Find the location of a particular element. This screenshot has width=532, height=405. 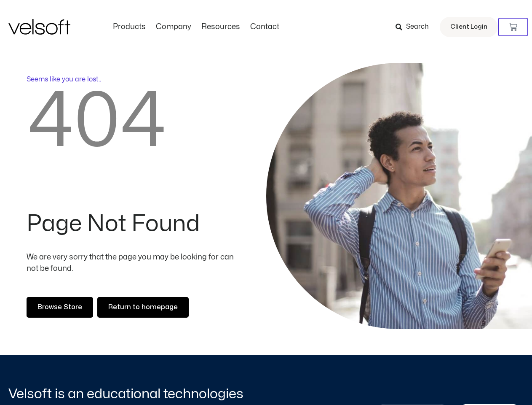

h2: Page Not Found is located at coordinates (133, 224).